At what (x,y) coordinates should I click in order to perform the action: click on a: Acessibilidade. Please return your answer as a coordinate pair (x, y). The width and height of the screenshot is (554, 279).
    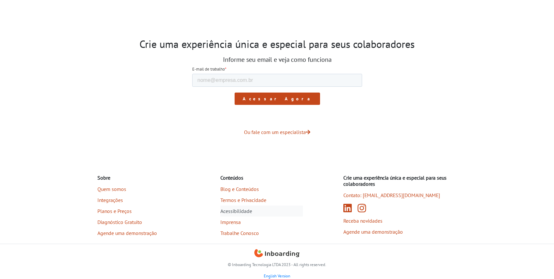
    Looking at the image, I should click on (261, 211).